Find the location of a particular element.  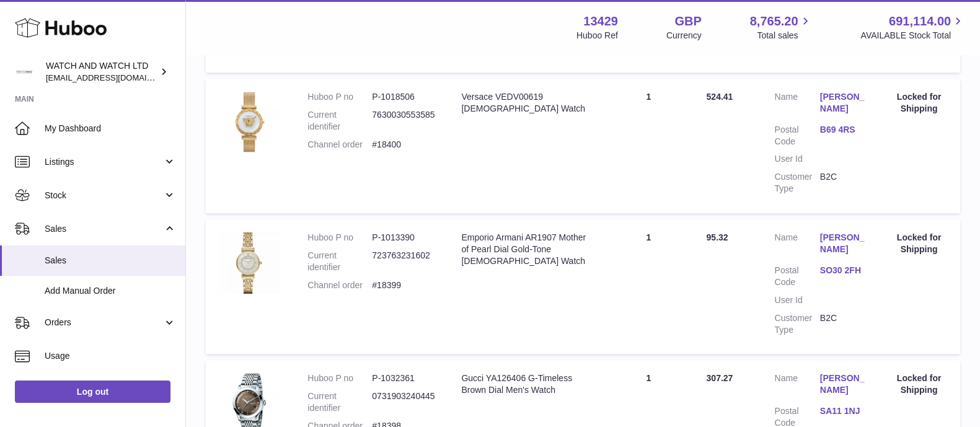

div: WATCH AND WATCH LTD is located at coordinates (102, 72).